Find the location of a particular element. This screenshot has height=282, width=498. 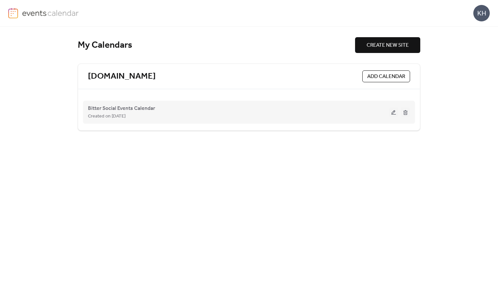

span: Bitter Social Events Calendar is located at coordinates (122, 109).